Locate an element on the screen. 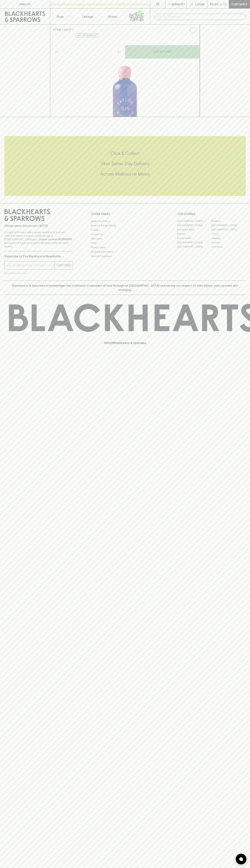 The height and width of the screenshot is (868, 250). p: We will never spam you is located at coordinates (39, 273).